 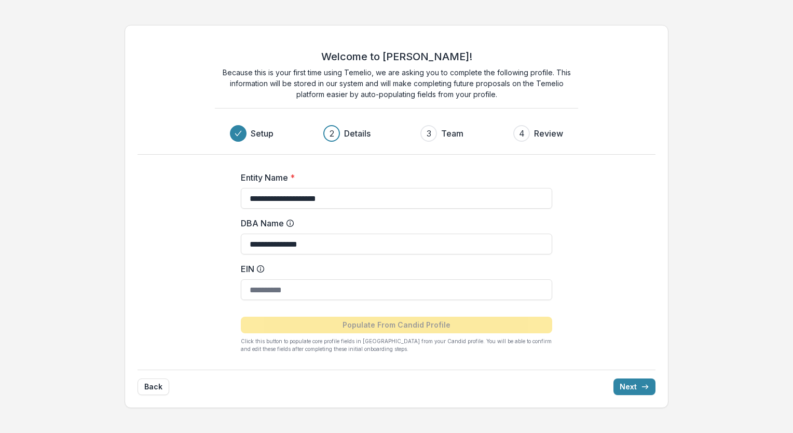 I want to click on div: 2, so click(x=331, y=133).